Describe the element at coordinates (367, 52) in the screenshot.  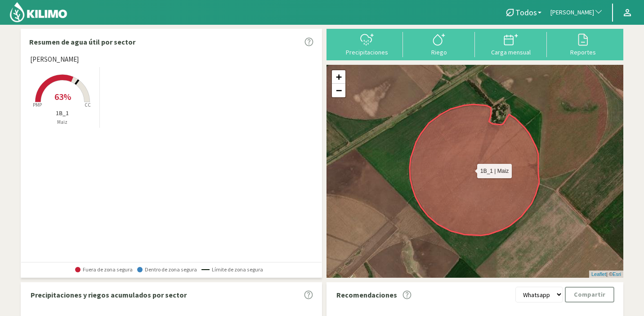
I see `div: Precipitaciones` at that location.